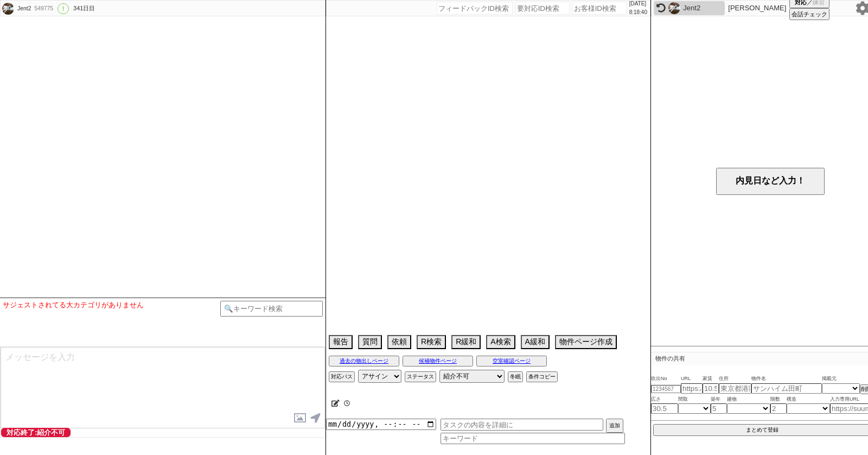 The image size is (868, 455). Describe the element at coordinates (666, 379) in the screenshot. I see `span: 吹出No` at that location.